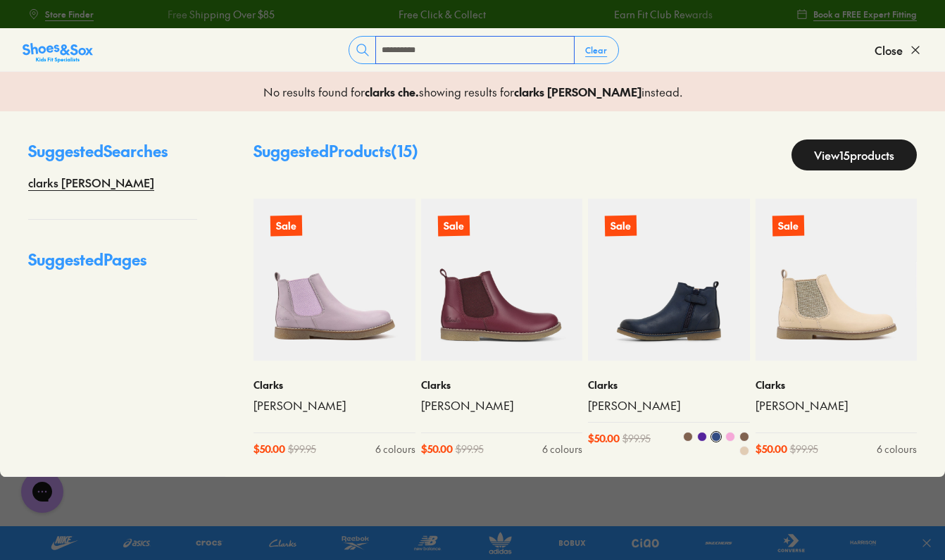 The width and height of the screenshot is (945, 560). I want to click on button: Clear, so click(596, 50).